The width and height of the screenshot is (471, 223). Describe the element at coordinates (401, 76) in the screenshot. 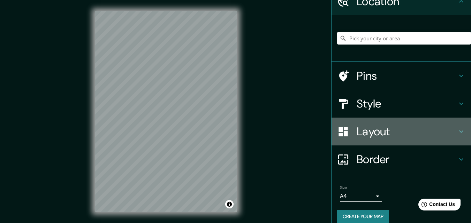

I see `div: Pins` at that location.